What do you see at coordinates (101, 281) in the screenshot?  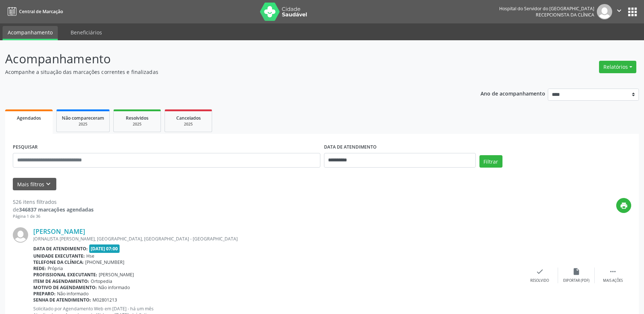 I see `span: Ortopedia` at bounding box center [101, 281].